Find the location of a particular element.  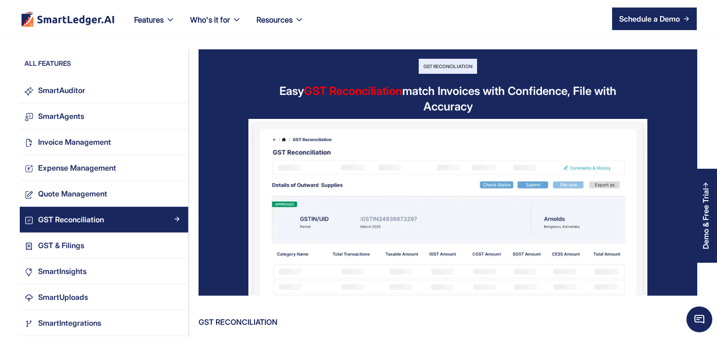

a: SmartAuditorArrow Right Blue is located at coordinates (104, 90).